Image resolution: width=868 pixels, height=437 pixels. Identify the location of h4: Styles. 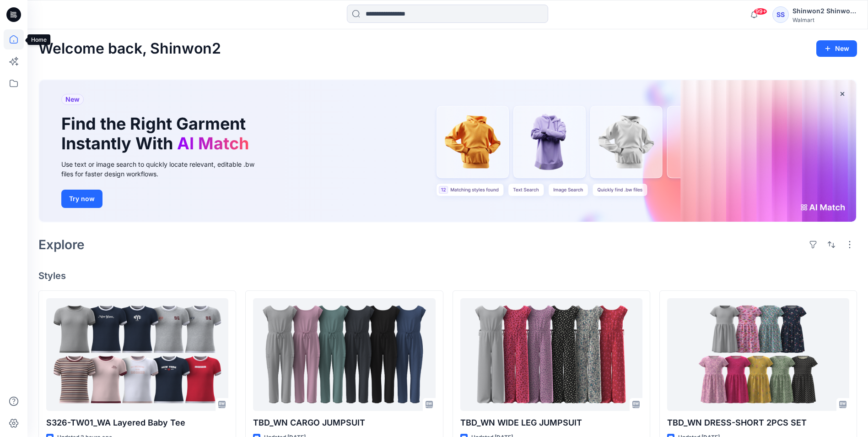
(447, 275).